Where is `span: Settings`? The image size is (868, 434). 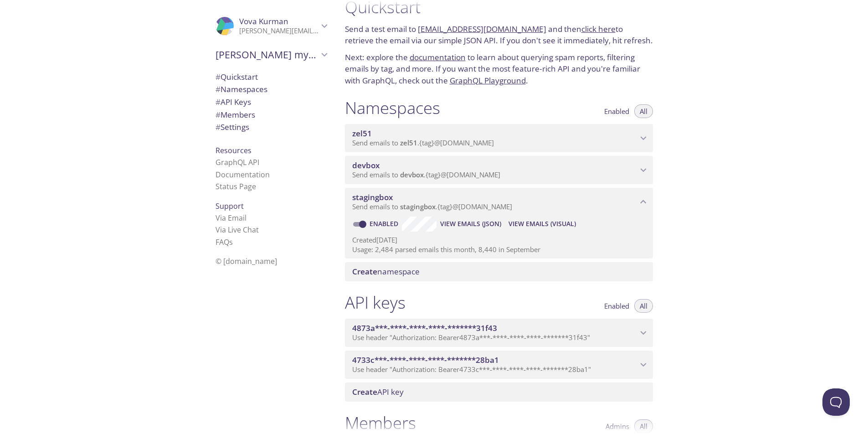
span: Settings is located at coordinates (232, 126).